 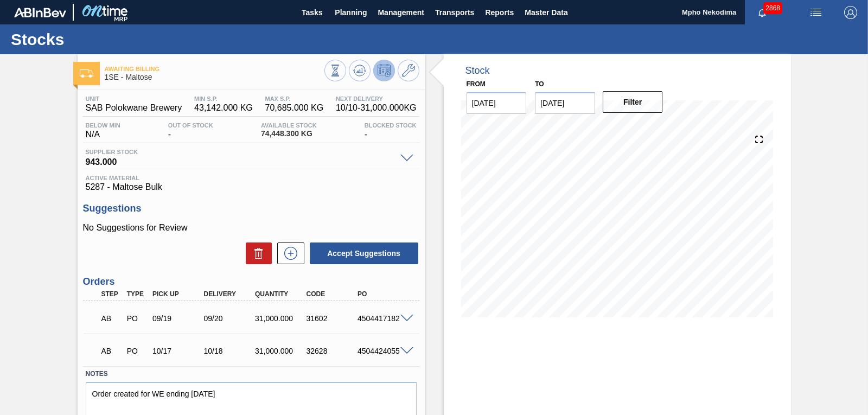 I want to click on span: 70,685.000 KG, so click(x=295, y=108).